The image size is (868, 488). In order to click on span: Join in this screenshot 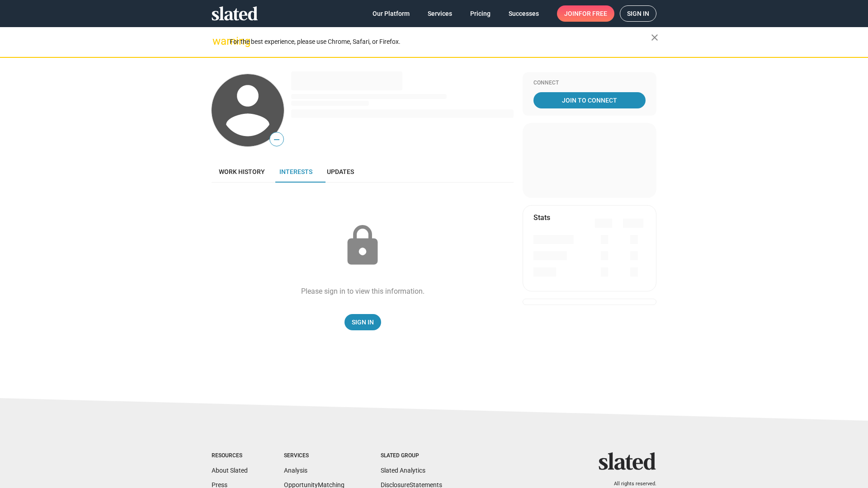, I will do `click(586, 14)`.